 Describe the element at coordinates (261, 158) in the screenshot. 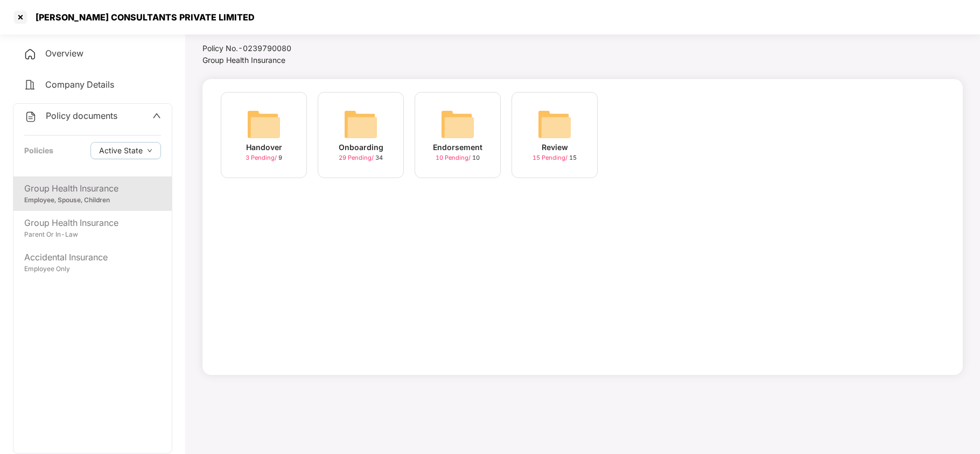

I see `span: 3 Pending /` at that location.